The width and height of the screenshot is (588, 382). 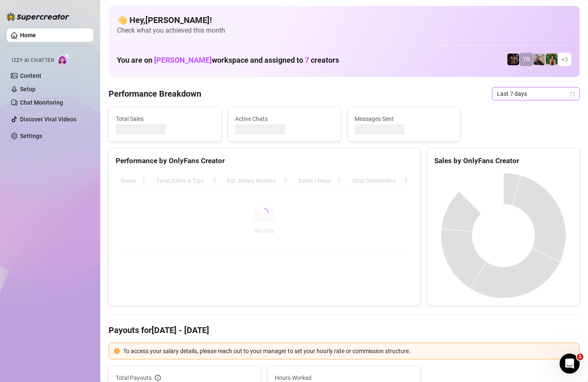 I want to click on a: Discover Viral Videos, so click(x=48, y=119).